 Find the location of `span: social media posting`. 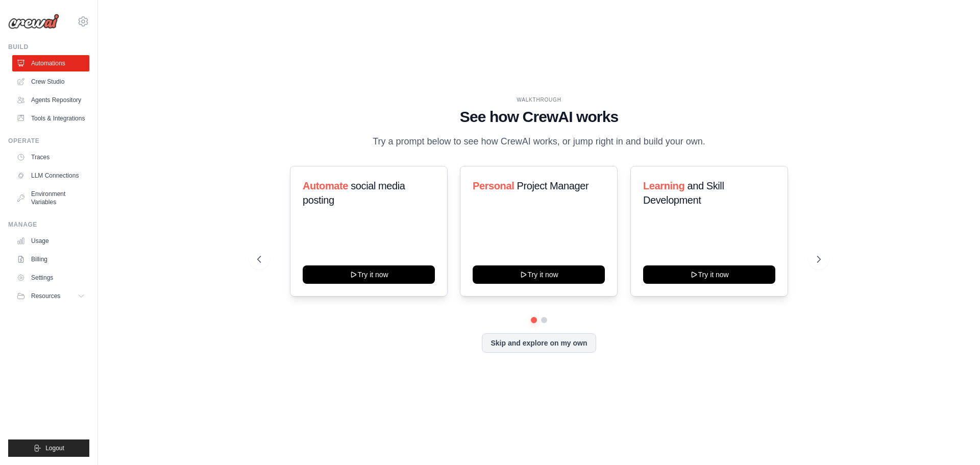

span: social media posting is located at coordinates (354, 193).